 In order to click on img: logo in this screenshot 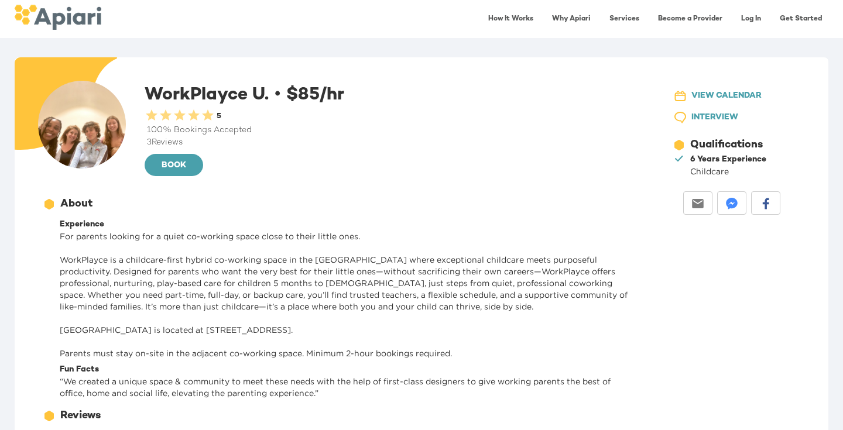, I will do `click(57, 17)`.